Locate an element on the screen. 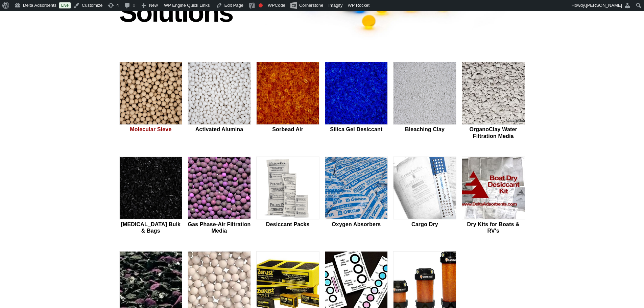  h2: Molecular Sieve is located at coordinates (151, 129).